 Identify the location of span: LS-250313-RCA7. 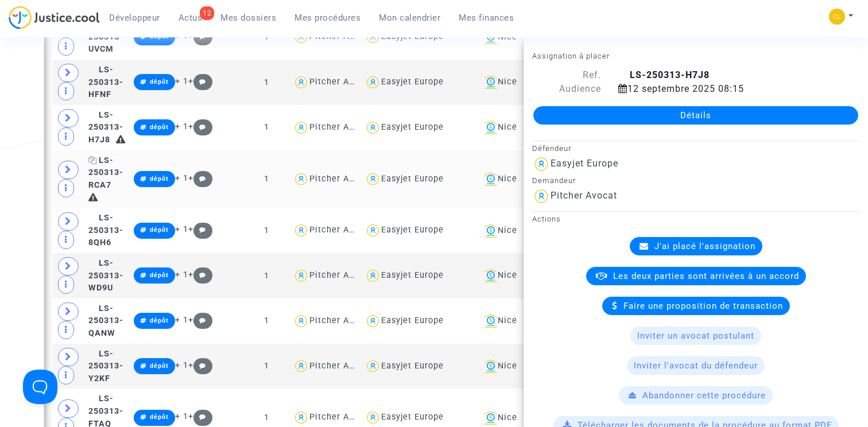
(105, 173).